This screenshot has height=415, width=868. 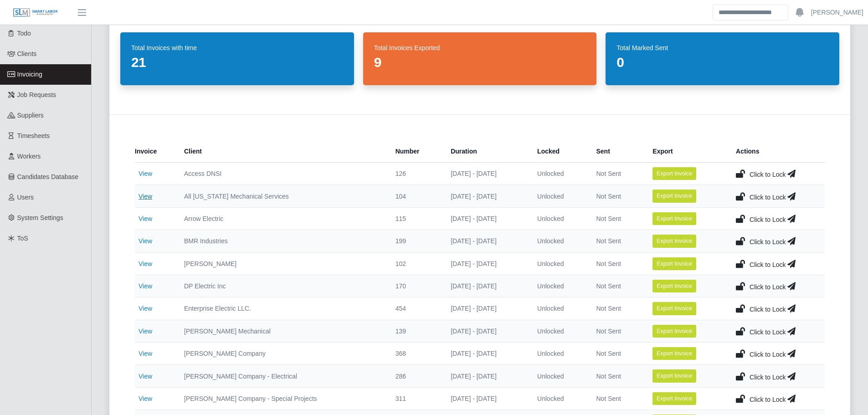 I want to click on td: Arrow Electric, so click(x=283, y=218).